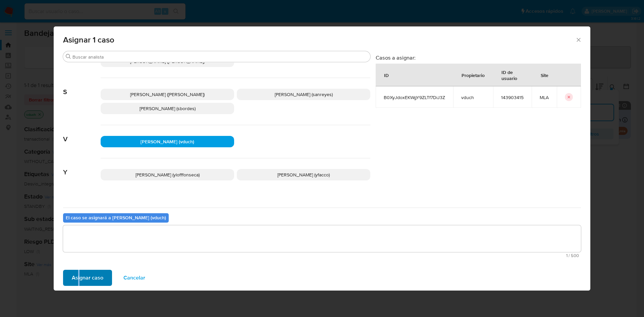 This screenshot has width=644, height=317. What do you see at coordinates (322, 256) in the screenshot?
I see `span: Máximo 500 caracteres` at bounding box center [322, 256].